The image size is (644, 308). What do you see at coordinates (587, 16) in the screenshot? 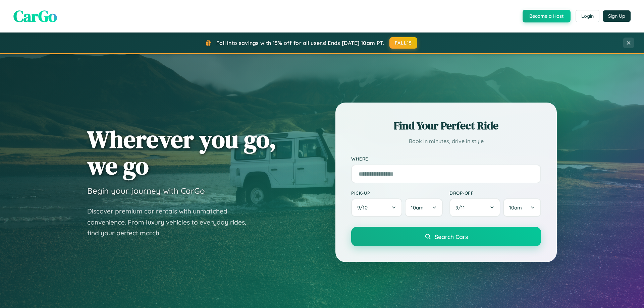
I see `button: Login` at bounding box center [587, 16].